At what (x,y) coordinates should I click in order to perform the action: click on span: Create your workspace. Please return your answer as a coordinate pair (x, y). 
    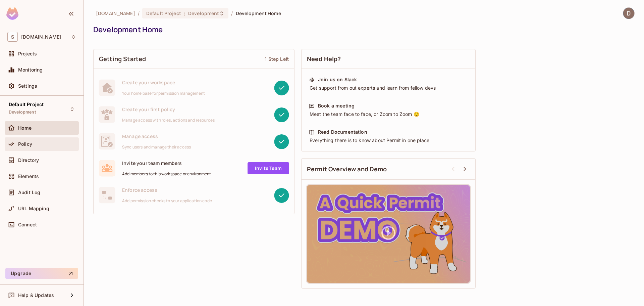
    Looking at the image, I should click on (163, 82).